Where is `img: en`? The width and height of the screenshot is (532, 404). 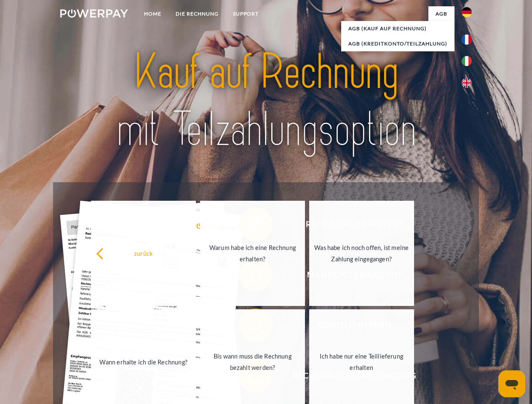 img: en is located at coordinates (467, 83).